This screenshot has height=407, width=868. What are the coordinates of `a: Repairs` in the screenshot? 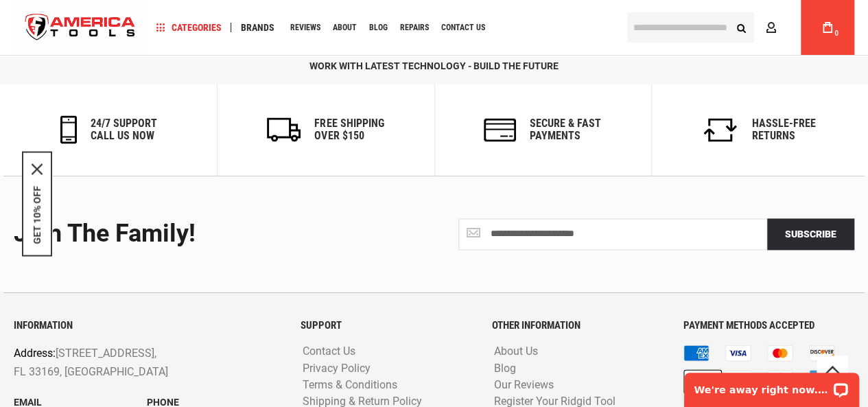 It's located at (415, 28).